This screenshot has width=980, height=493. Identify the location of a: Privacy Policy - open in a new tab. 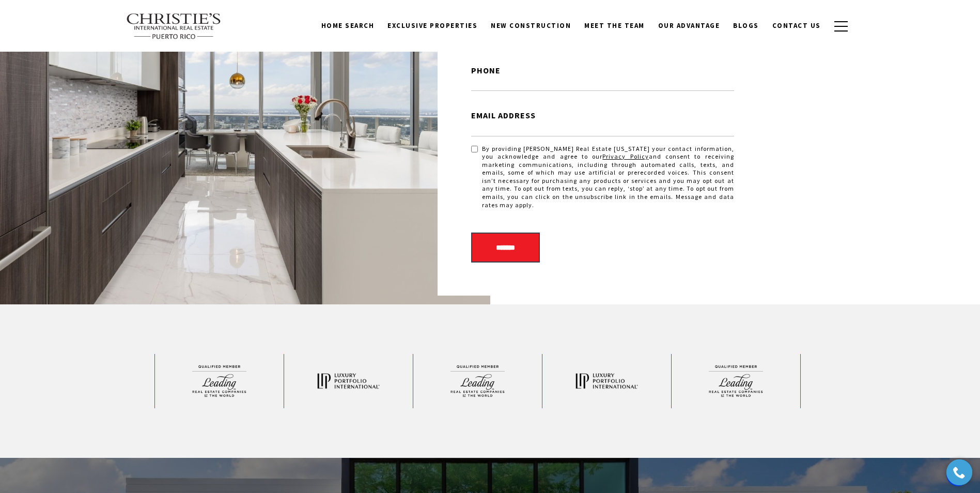
(625, 156).